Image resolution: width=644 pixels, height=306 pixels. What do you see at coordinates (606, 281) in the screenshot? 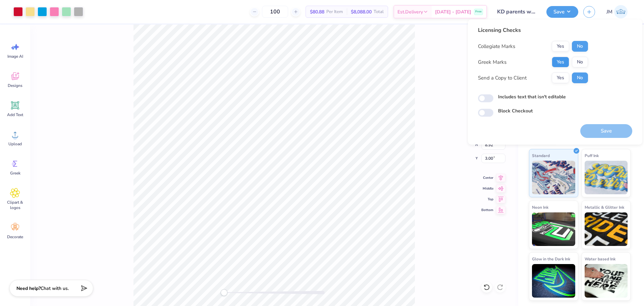
I see `img: Water based Ink` at bounding box center [606, 281].